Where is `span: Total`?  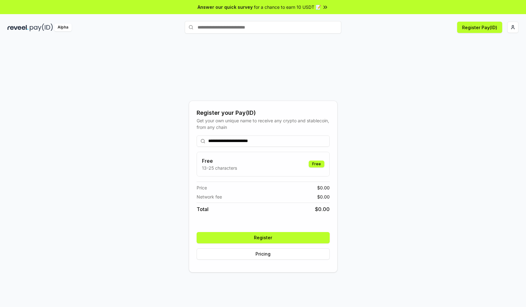
span: Total is located at coordinates (203, 209).